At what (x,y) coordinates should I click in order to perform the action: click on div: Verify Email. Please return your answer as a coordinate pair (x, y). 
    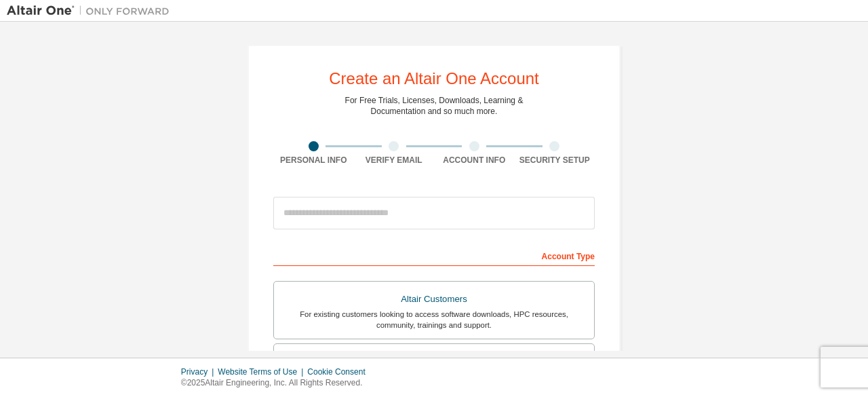
    Looking at the image, I should click on (394, 160).